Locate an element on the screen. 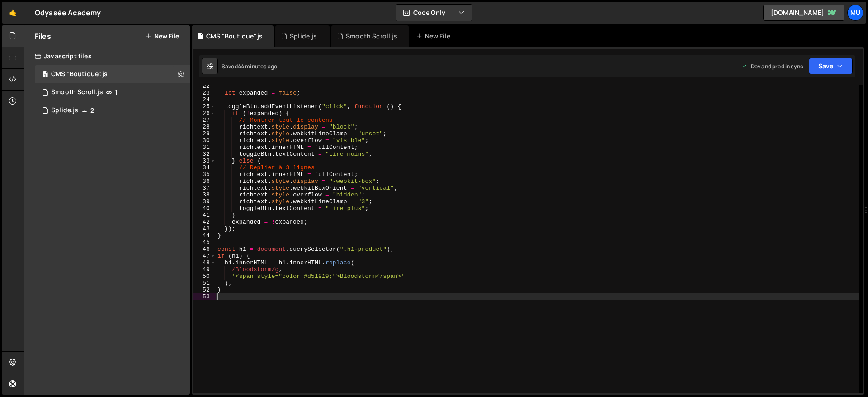 This screenshot has width=868, height=397. button: Code Only is located at coordinates (434, 13).